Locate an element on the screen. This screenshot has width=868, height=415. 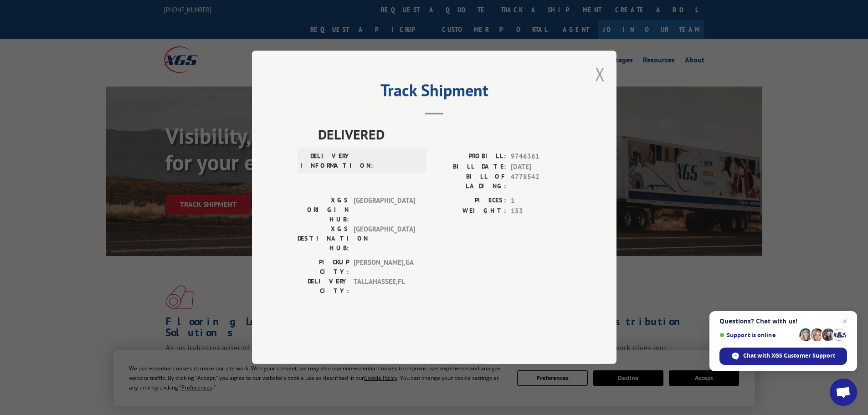
button: Close modal is located at coordinates (600, 74).